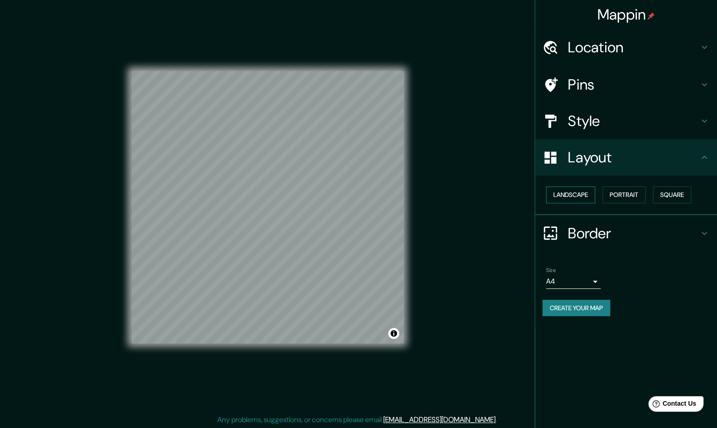  Describe the element at coordinates (633, 85) in the screenshot. I see `h4: Pins` at that location.